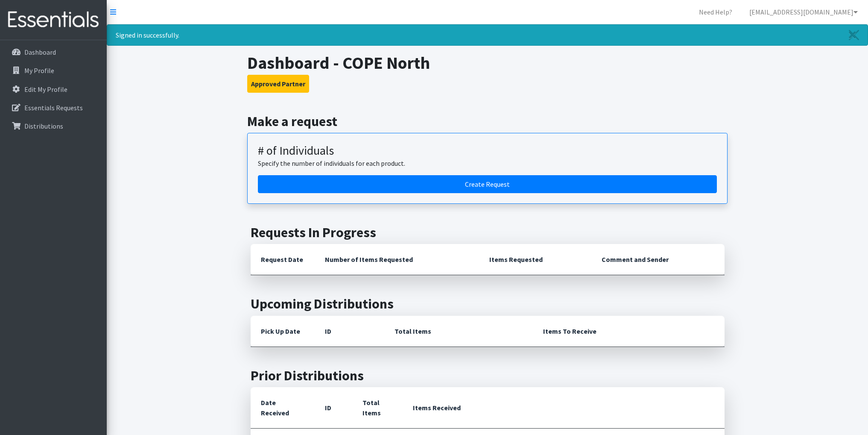 The width and height of the screenshot is (868, 435). Describe the element at coordinates (278, 84) in the screenshot. I see `button: Approved Partner` at that location.